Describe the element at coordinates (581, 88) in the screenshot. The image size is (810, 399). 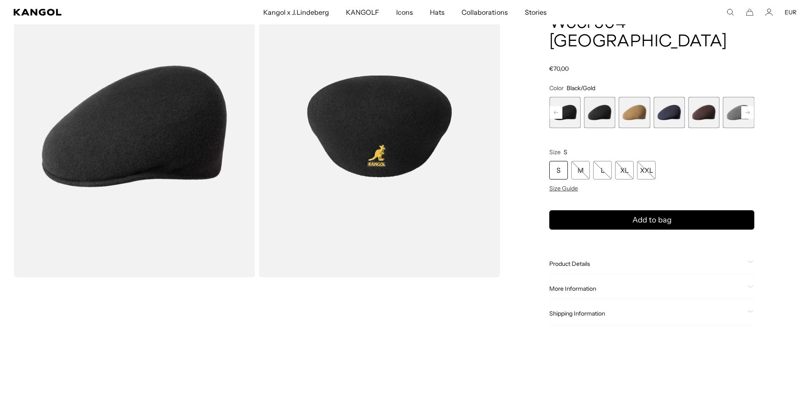
I see `span: Black/Gold` at that location.